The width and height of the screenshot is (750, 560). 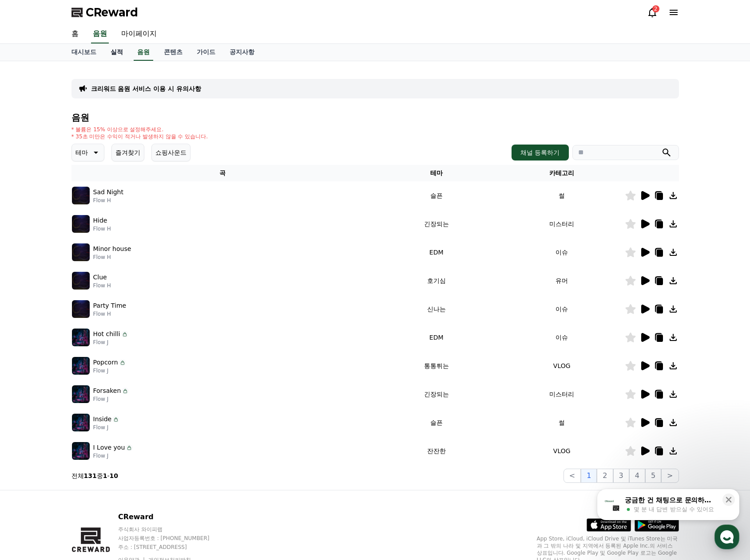 I want to click on h4: 음원, so click(x=375, y=118).